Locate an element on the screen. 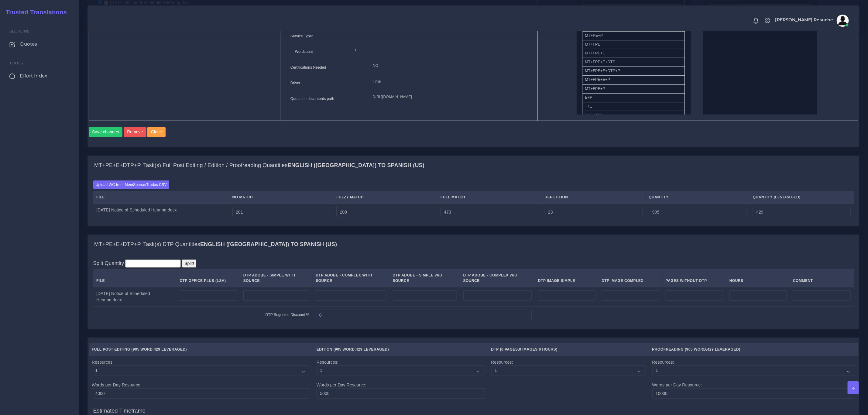 This screenshot has height=415, width=868. button: Save changes is located at coordinates (106, 132).